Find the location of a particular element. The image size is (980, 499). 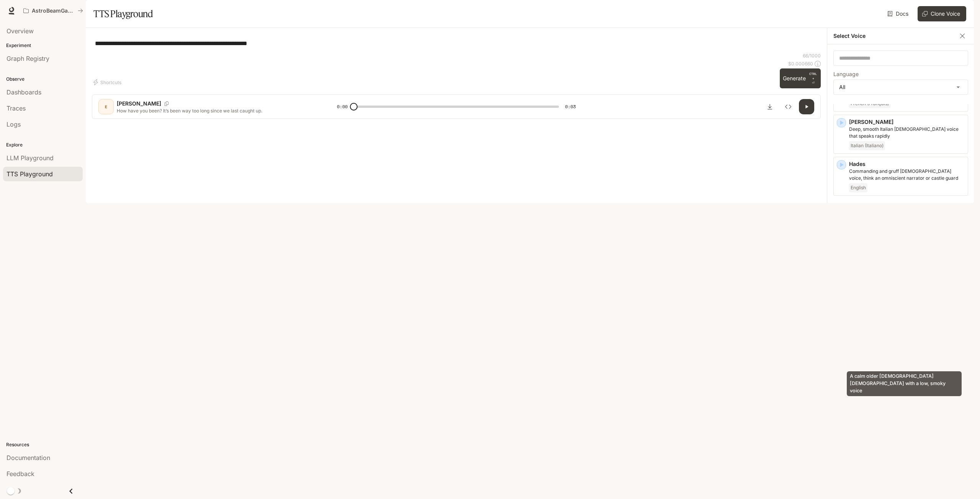

p: $ 0.000660 is located at coordinates (800, 64).